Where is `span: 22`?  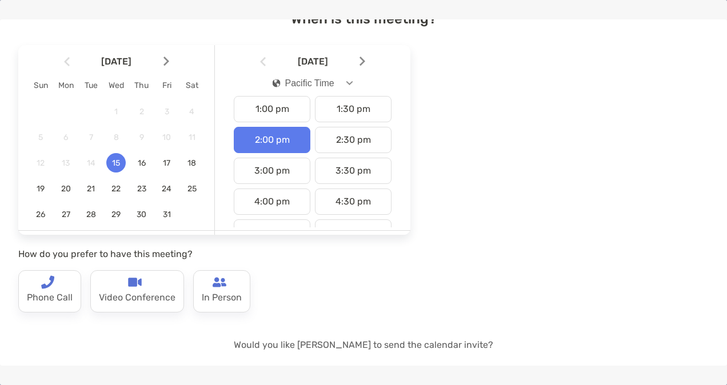 span: 22 is located at coordinates (116, 189).